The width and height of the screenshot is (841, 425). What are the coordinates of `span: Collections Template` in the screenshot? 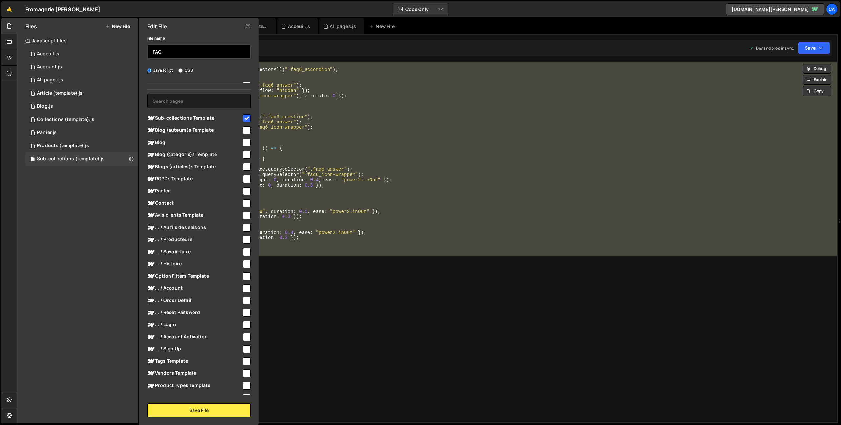 It's located at (194, 398).